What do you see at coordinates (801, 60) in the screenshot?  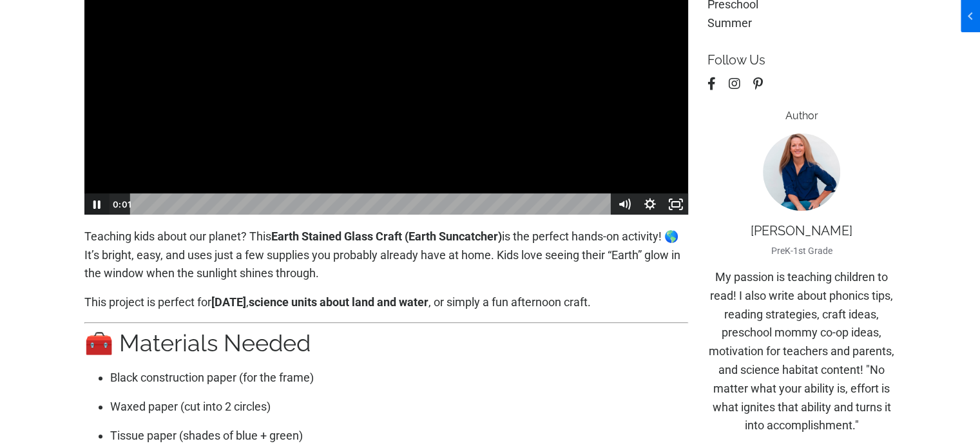 I see `p: Follow Us` at bounding box center [801, 60].